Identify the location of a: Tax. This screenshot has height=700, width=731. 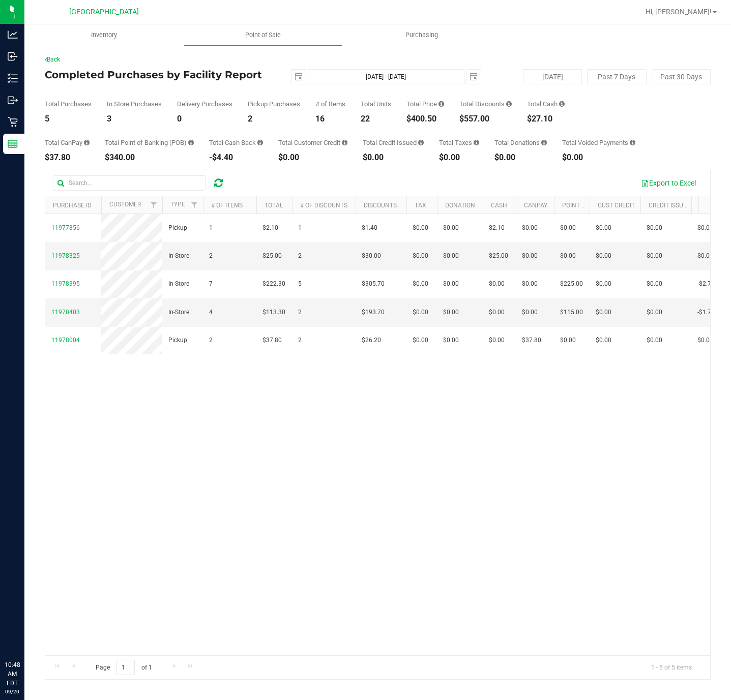
(420, 205).